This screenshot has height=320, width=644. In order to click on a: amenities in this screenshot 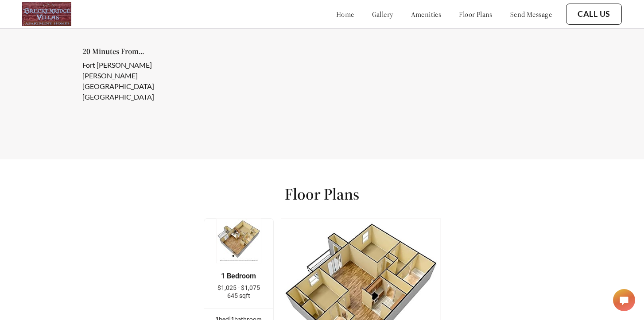, I will do `click(426, 14)`.